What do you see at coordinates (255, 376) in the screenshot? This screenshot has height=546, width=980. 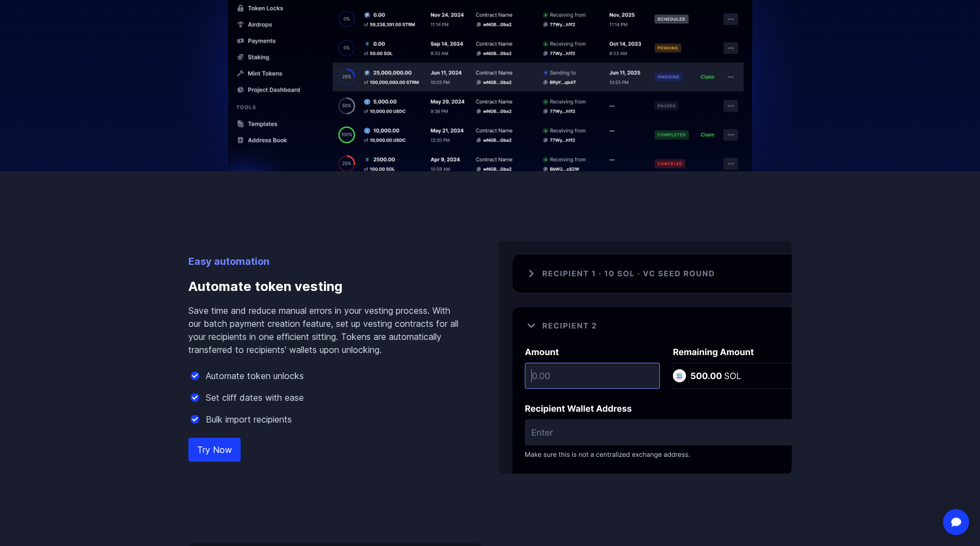 I see `p: Automate token unlocks` at bounding box center [255, 376].